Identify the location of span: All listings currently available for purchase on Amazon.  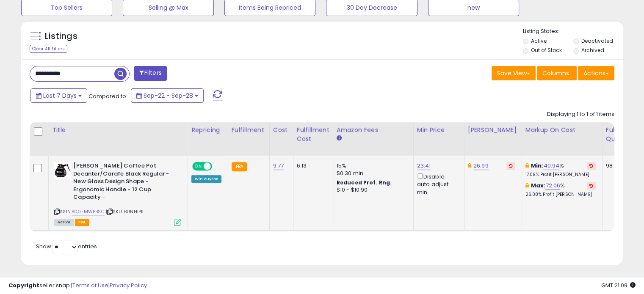
(64, 222).